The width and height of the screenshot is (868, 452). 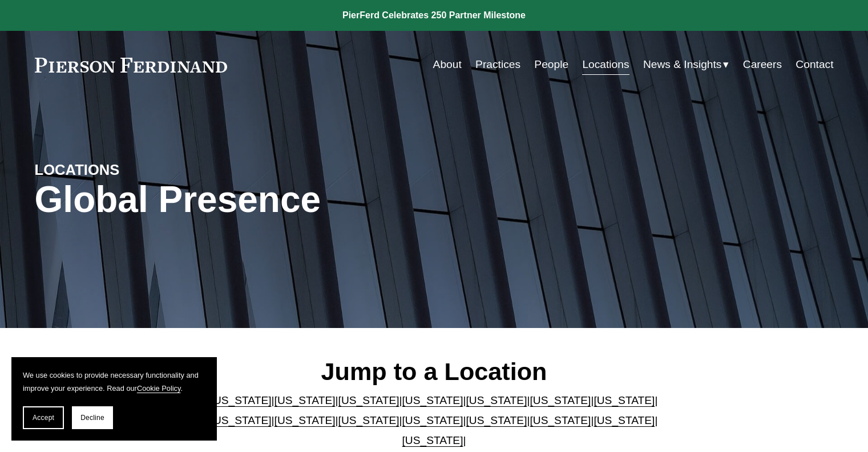 I want to click on p: We use cookies to provide necessary functionality and improve your experience. Read our ., so click(x=114, y=382).